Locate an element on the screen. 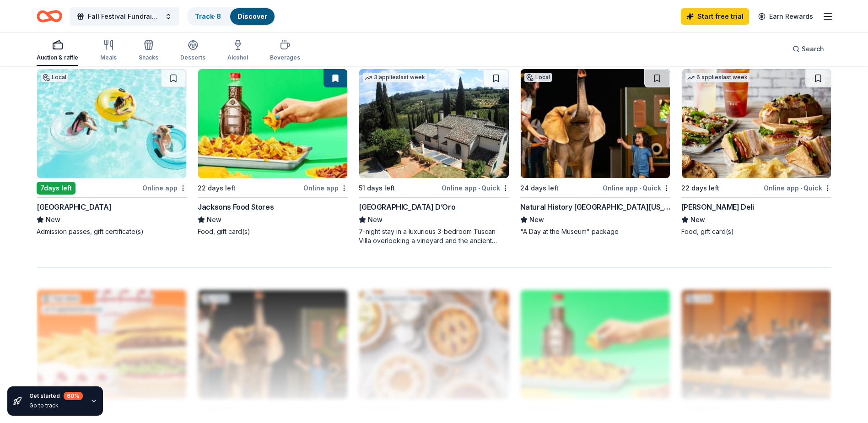 Image resolution: width=868 pixels, height=423 pixels. span: Search is located at coordinates (813, 49).